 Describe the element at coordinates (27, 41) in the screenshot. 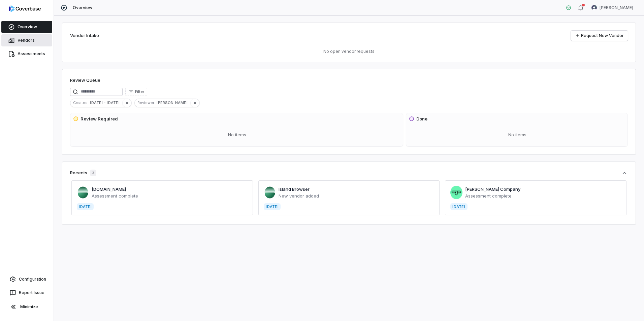

I see `a: Vendors` at that location.